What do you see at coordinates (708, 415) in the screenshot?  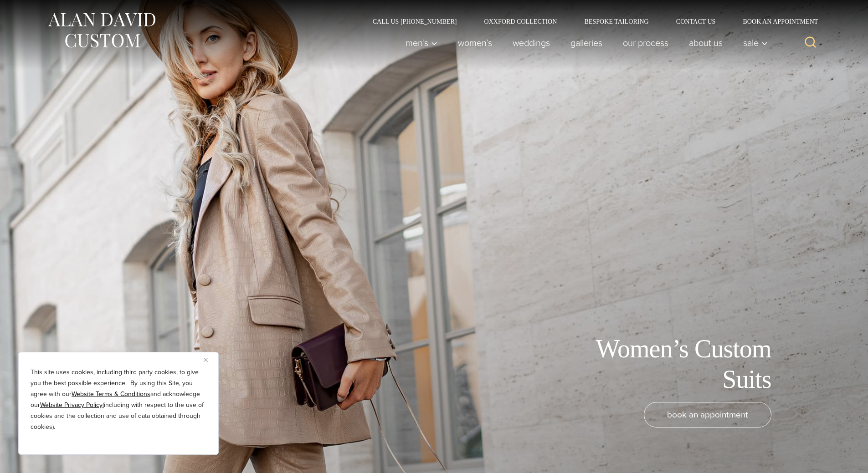 I see `span: book an appointment` at bounding box center [708, 415].